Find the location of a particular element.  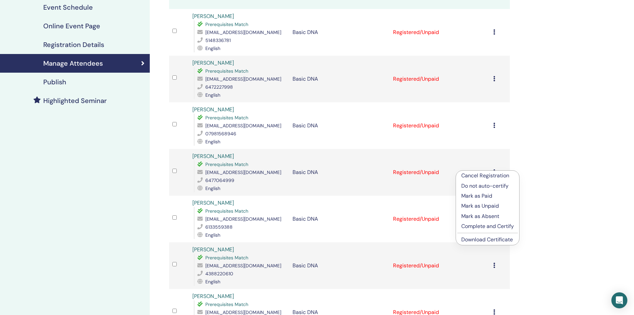

div: Open Intercom Messenger is located at coordinates (620, 300).